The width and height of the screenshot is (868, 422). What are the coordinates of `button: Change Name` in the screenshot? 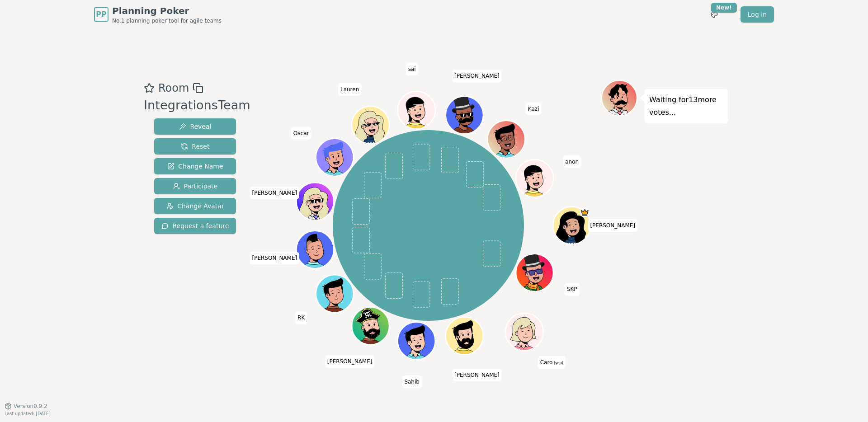 It's located at (195, 166).